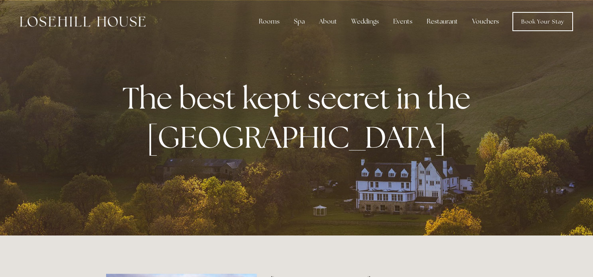  I want to click on div: About, so click(328, 22).